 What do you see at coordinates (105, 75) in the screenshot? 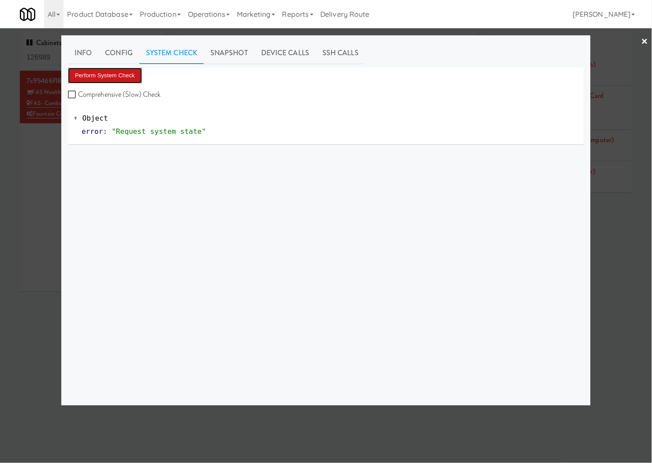
I see `button: Perform System Check` at bounding box center [105, 75].